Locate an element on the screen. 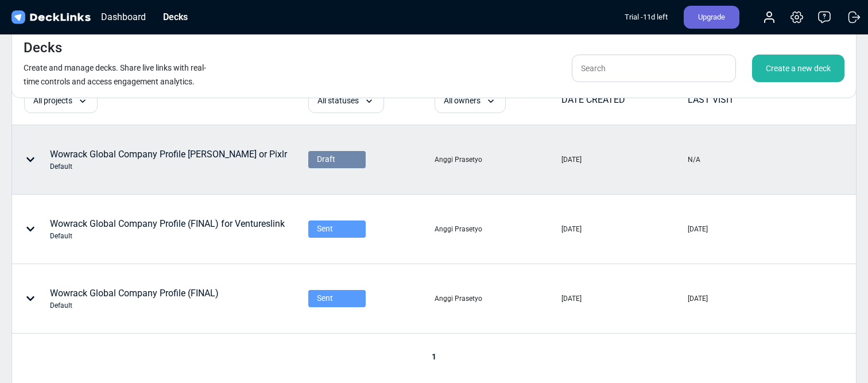 The width and height of the screenshot is (868, 383). input: Search is located at coordinates (654, 68).